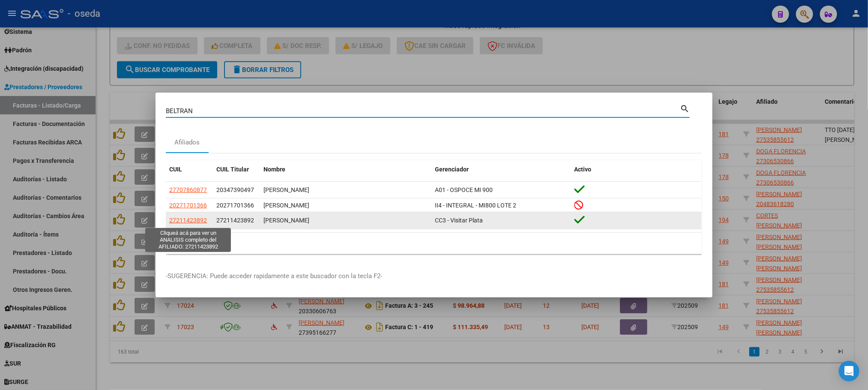 This screenshot has height=390, width=868. I want to click on div: Afiliados, so click(187, 142).